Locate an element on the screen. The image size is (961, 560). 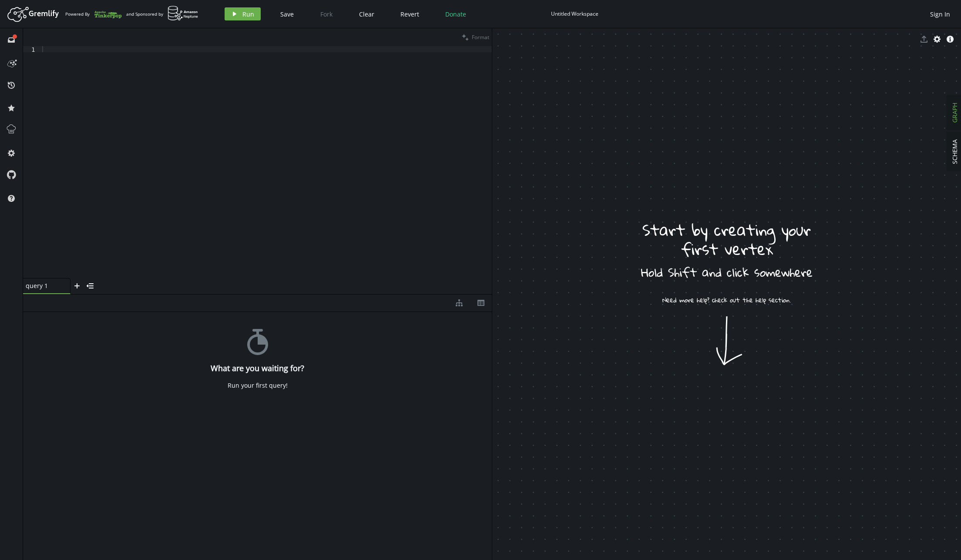
span: Run is located at coordinates (248, 14).